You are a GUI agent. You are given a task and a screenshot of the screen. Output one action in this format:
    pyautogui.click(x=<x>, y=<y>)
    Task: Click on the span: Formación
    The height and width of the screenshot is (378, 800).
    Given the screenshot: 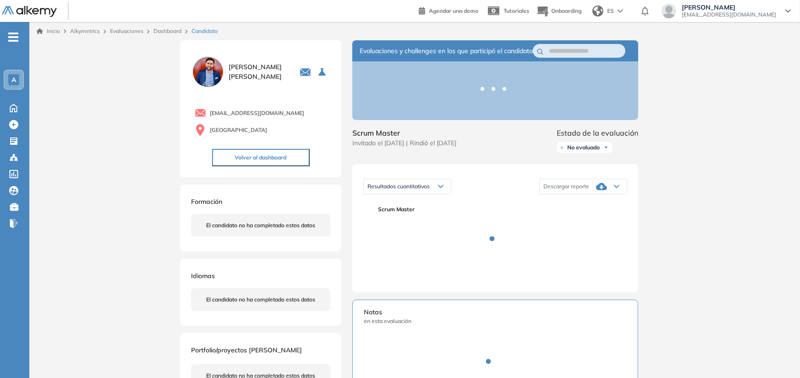 What is the action you would take?
    pyautogui.click(x=207, y=202)
    